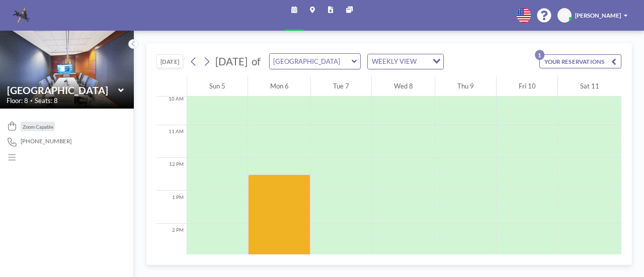 The height and width of the screenshot is (277, 644). I want to click on span: CF, so click(564, 15).